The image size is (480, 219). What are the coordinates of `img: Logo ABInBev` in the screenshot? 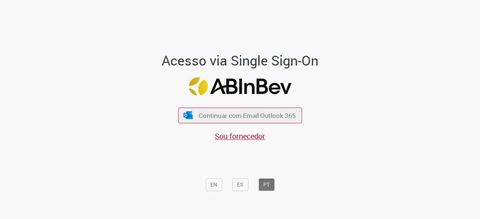 It's located at (240, 86).